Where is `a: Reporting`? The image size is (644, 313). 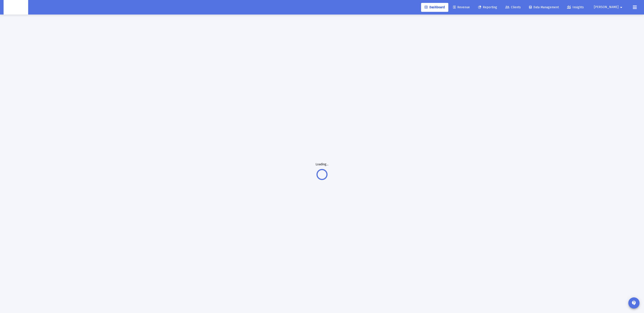 a: Reporting is located at coordinates (488, 7).